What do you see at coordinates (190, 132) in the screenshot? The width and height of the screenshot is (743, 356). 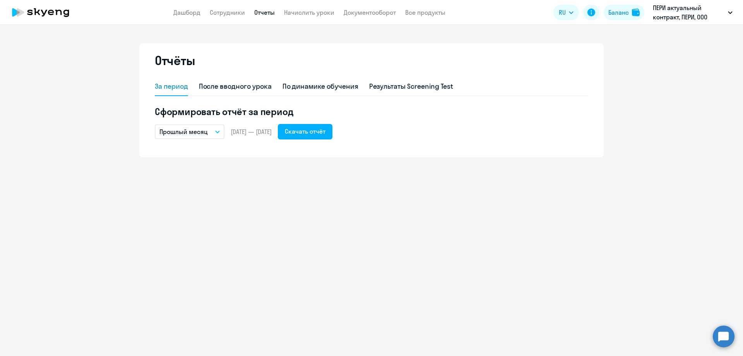 I see `button: Прошлый месяц` at bounding box center [190, 132].